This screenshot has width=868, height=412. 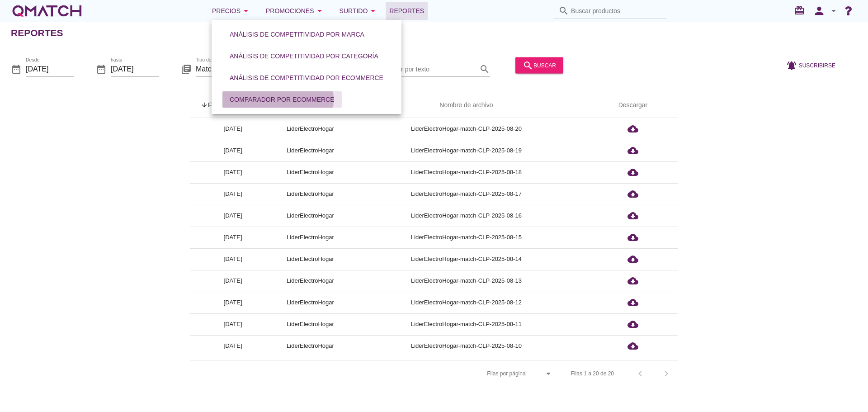 What do you see at coordinates (540, 65) in the screenshot?
I see `div: buscar` at bounding box center [540, 65].